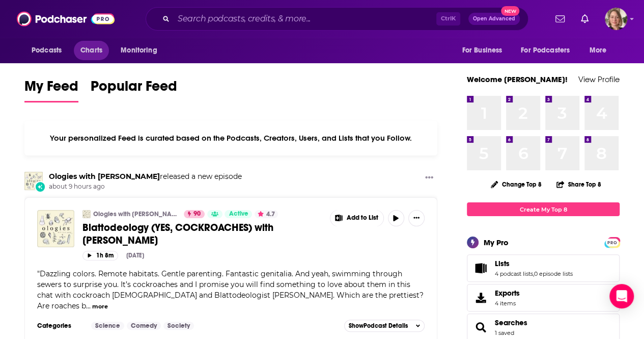  I want to click on a: View Profile, so click(599, 79).